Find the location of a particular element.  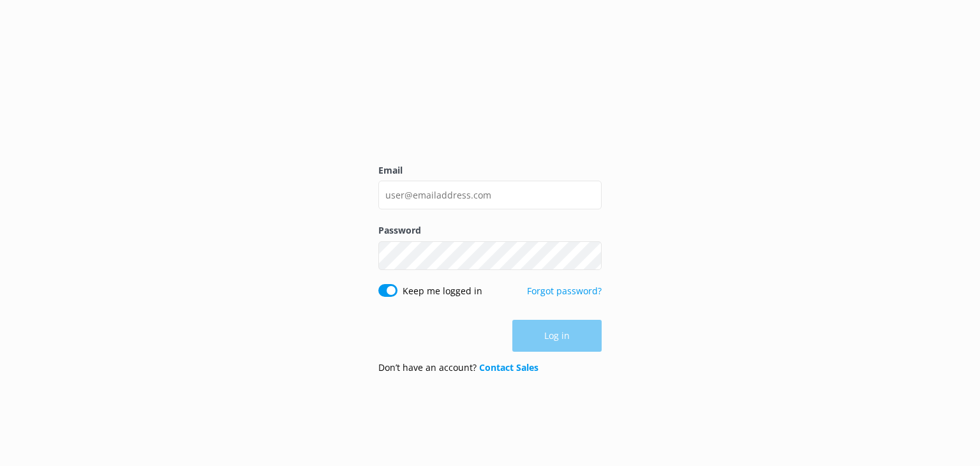

label: Keep me logged in is located at coordinates (442, 291).